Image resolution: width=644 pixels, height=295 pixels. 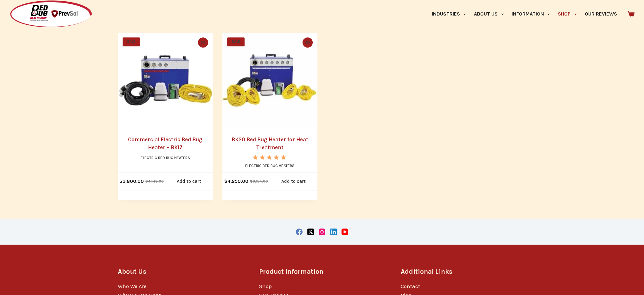 I want to click on a: Instagram, so click(x=322, y=232).